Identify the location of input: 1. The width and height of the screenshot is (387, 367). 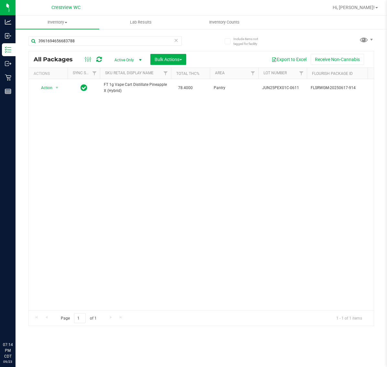
(80, 318).